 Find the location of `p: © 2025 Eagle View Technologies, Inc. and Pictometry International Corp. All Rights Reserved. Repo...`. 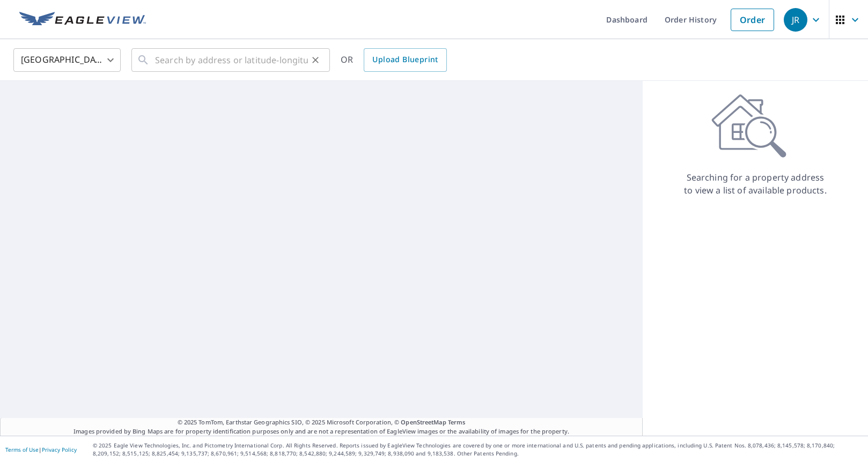

p: © 2025 Eagle View Technologies, Inc. and Pictometry International Corp. All Rights Reserved. Repo... is located at coordinates (477, 450).